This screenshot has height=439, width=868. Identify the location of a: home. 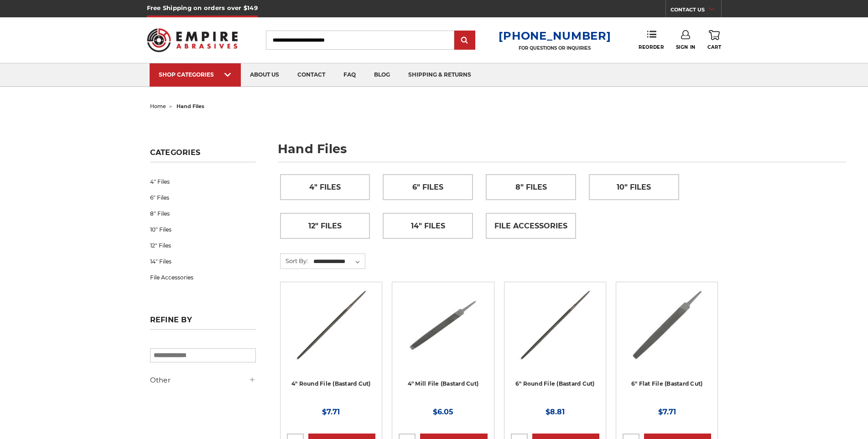
(157, 106).